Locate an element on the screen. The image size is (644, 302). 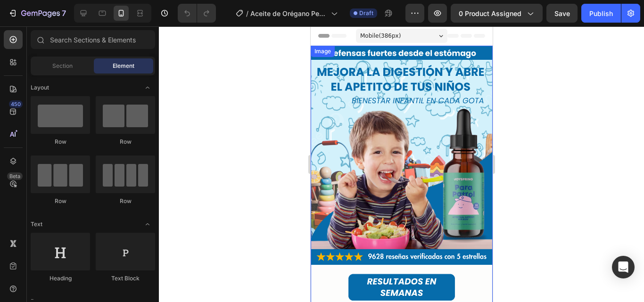
span: Draft is located at coordinates (366, 13).